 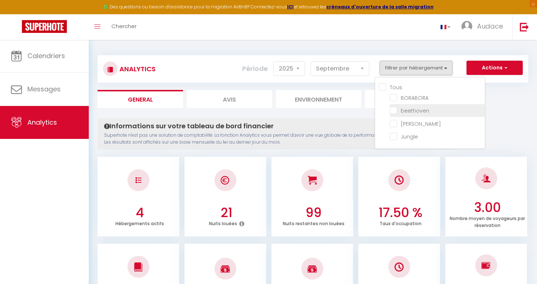 What do you see at coordinates (42, 122) in the screenshot?
I see `span: Analytics` at bounding box center [42, 122].